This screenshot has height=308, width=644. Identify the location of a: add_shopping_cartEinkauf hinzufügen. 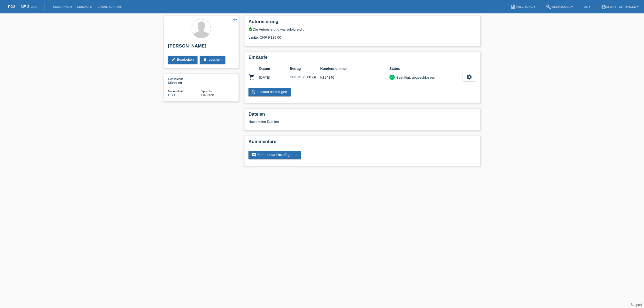
(269, 92).